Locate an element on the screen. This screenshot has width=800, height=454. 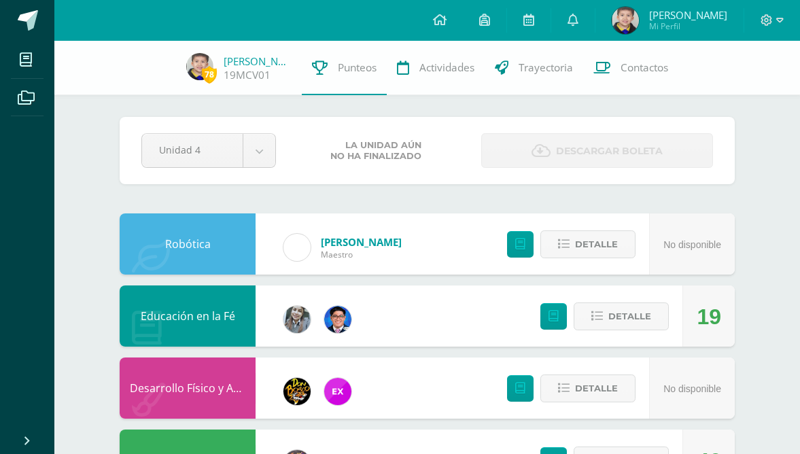
div: Robótica is located at coordinates (188, 244).